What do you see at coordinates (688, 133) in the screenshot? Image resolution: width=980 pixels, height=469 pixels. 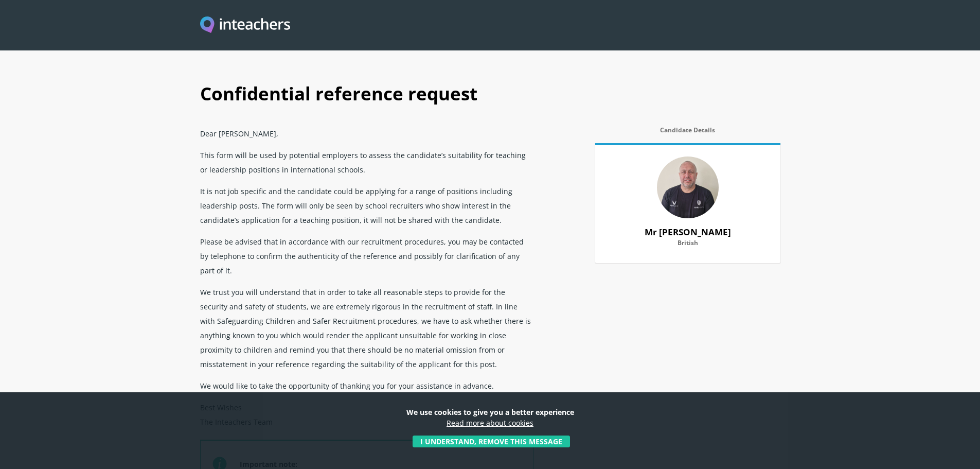 I see `label: Candidate Details` at bounding box center [688, 133].